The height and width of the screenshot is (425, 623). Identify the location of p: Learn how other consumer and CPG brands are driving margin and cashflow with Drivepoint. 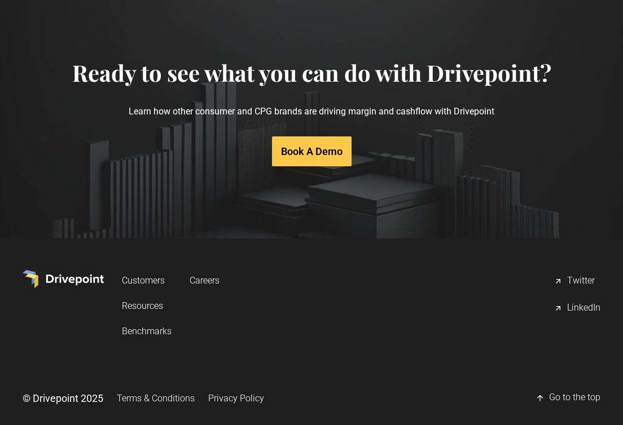
(311, 111).